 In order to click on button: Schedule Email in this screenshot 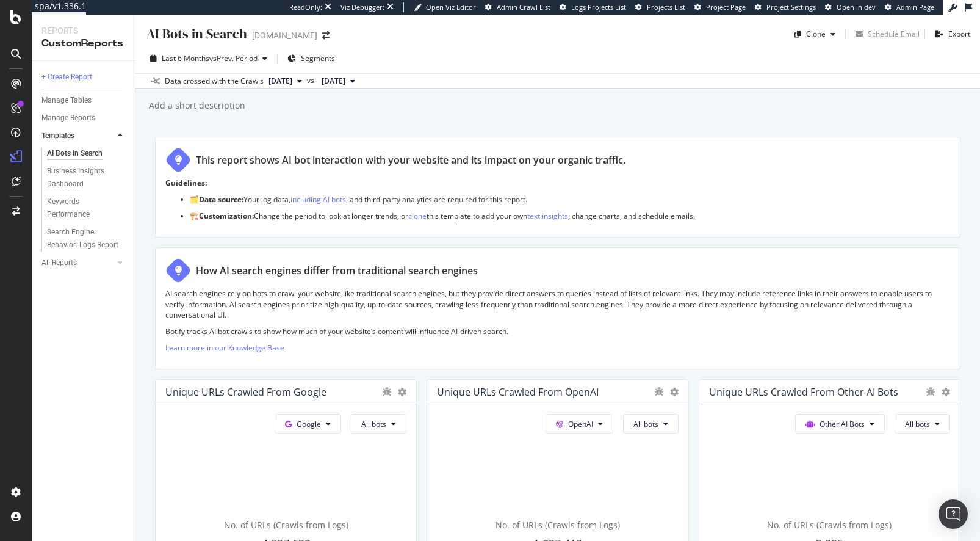, I will do `click(884, 35)`.